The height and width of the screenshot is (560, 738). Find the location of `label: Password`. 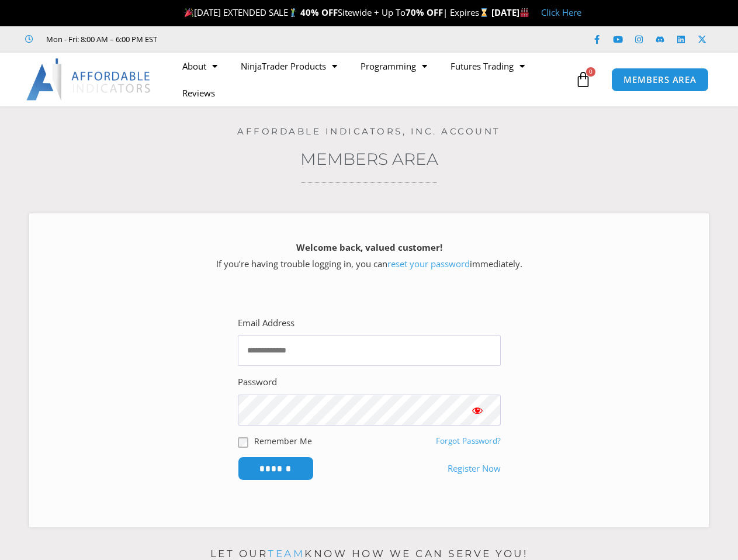

label: Password is located at coordinates (257, 382).